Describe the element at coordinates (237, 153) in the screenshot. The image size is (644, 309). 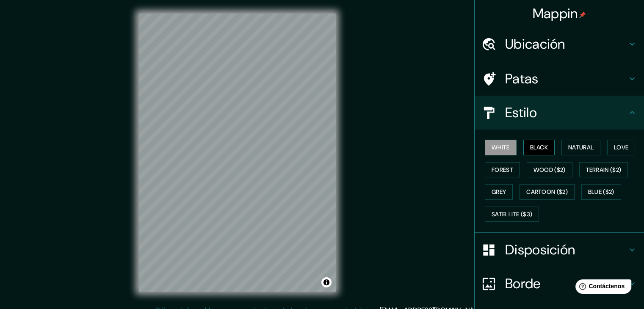
I see `canvas: Mapa` at that location.